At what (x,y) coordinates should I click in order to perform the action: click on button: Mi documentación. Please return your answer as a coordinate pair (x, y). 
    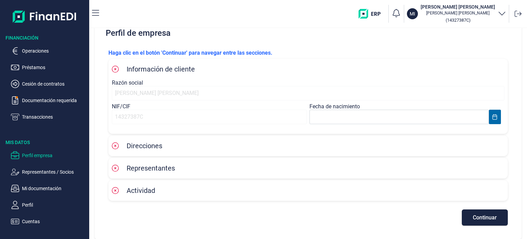
    Looking at the image, I should click on (49, 188).